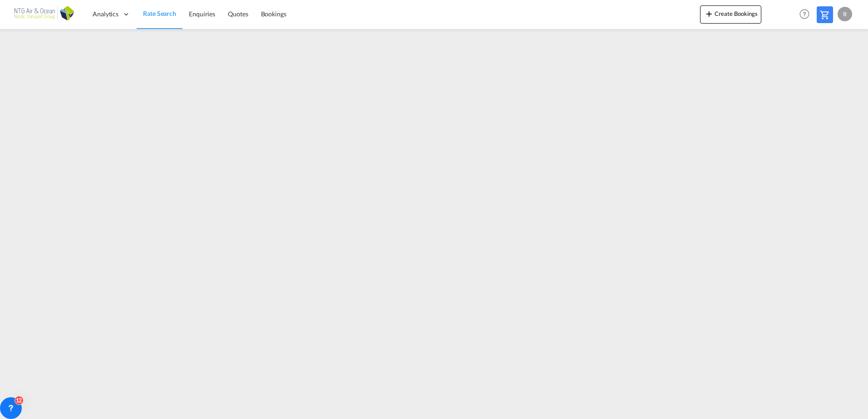  Describe the element at coordinates (44, 14) in the screenshot. I see `img: af31b1c0b01f11ecbc353f8e72265e29.png` at that location.